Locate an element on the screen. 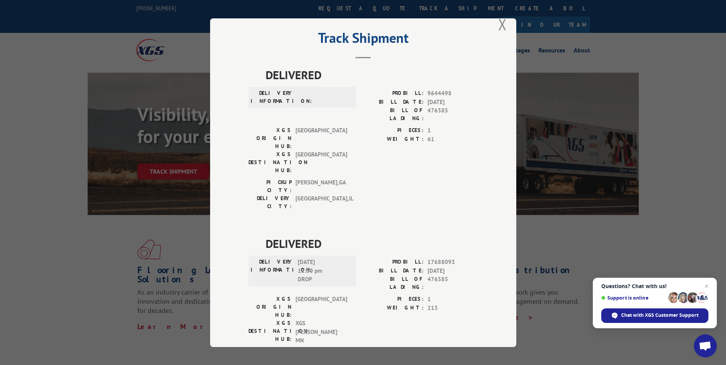 The height and width of the screenshot is (365, 726). span: Support is online is located at coordinates (633, 298).